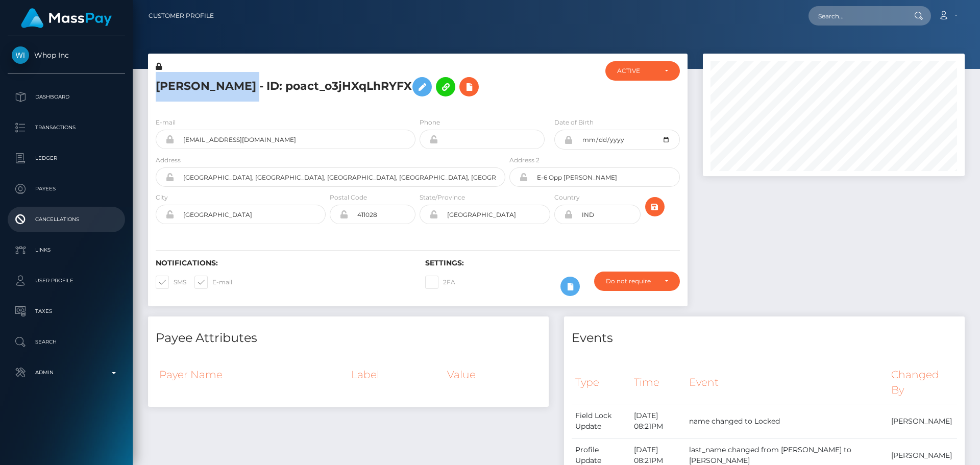  What do you see at coordinates (66, 18) in the screenshot?
I see `img: MassPay Logo` at bounding box center [66, 18].